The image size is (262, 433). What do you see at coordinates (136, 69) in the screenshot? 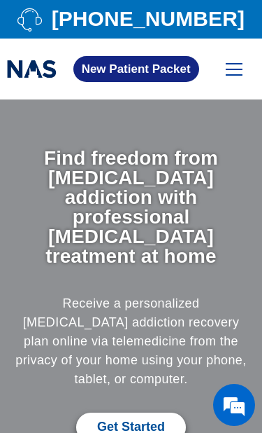
I see `a: New Patient Packet` at bounding box center [136, 69].